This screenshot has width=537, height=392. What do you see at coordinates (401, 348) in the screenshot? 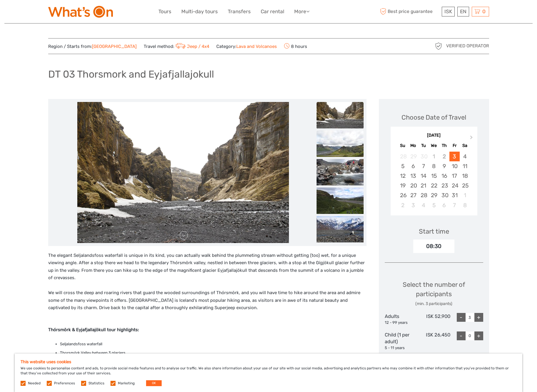
I see `div: 5 - 11 years` at bounding box center [401, 348].